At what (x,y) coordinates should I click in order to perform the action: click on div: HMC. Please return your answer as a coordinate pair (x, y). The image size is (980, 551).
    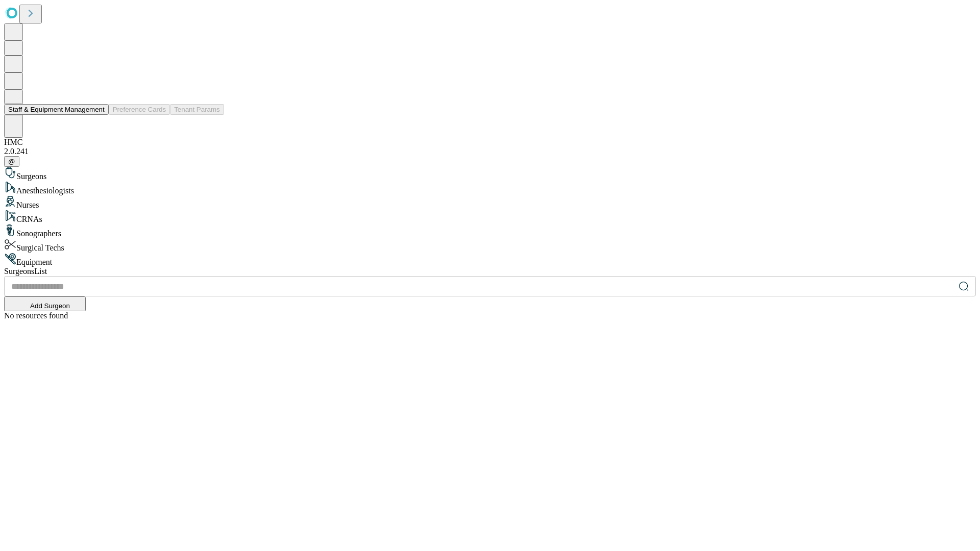
    Looking at the image, I should click on (490, 143).